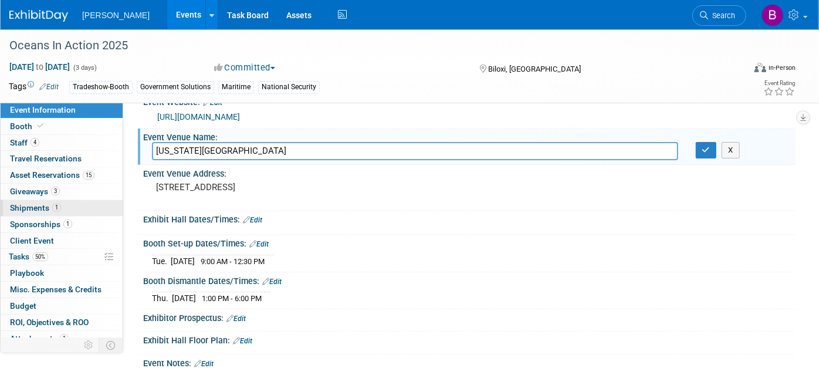 Image resolution: width=819 pixels, height=368 pixels. Describe the element at coordinates (62, 191) in the screenshot. I see `a: Giveaways3` at that location.